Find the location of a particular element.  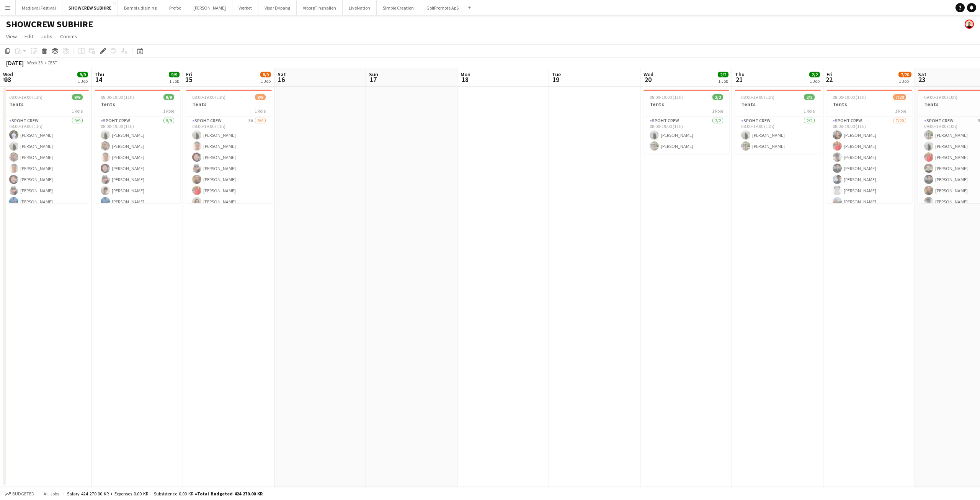

span: 09:00-19:00 (10h) is located at coordinates (941, 97).